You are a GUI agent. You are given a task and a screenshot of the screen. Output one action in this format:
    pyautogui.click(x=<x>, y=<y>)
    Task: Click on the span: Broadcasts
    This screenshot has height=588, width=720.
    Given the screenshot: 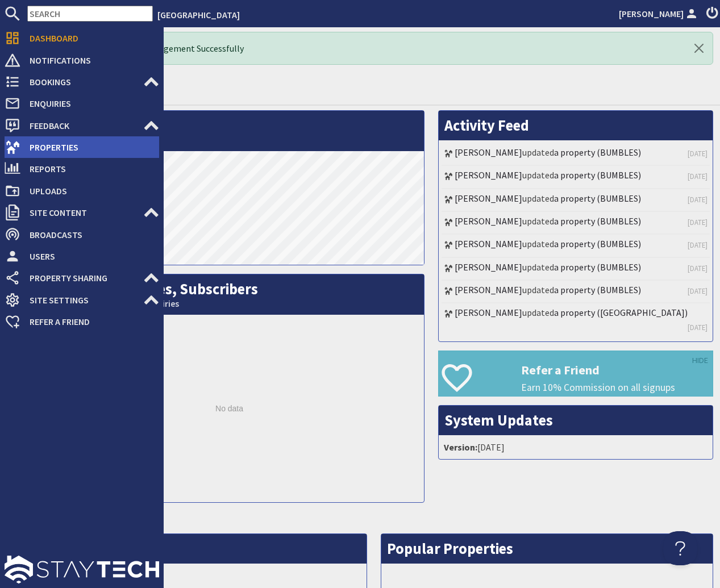 What is the action you would take?
    pyautogui.click(x=90, y=234)
    